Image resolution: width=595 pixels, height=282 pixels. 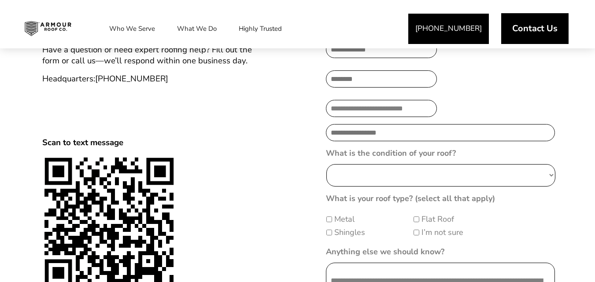 I want to click on label: What is the condition of your roof?, so click(x=391, y=153).